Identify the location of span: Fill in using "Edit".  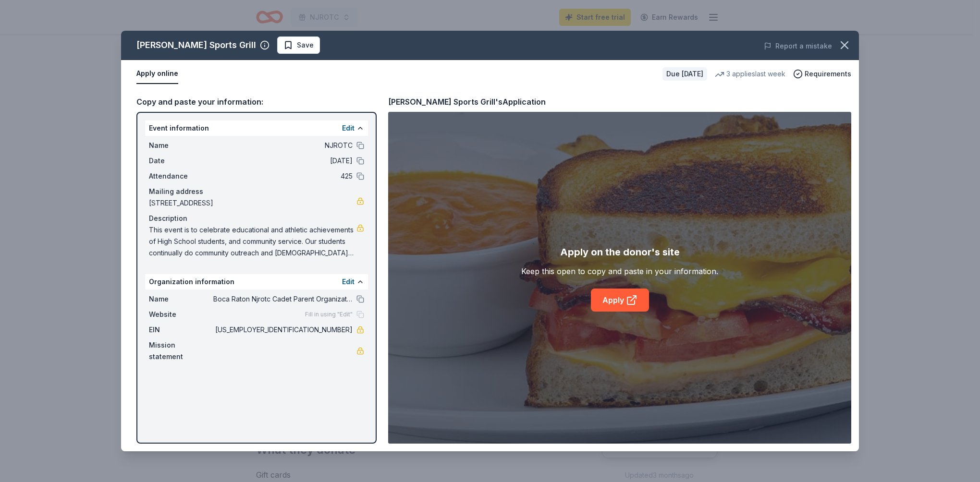
(329, 315).